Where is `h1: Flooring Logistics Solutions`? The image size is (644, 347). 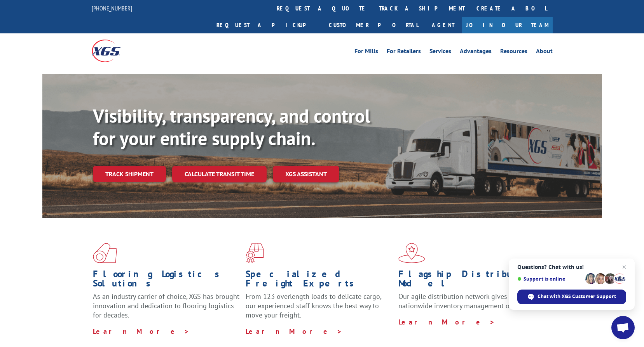
h1: Flooring Logistics Solutions is located at coordinates (166, 281).